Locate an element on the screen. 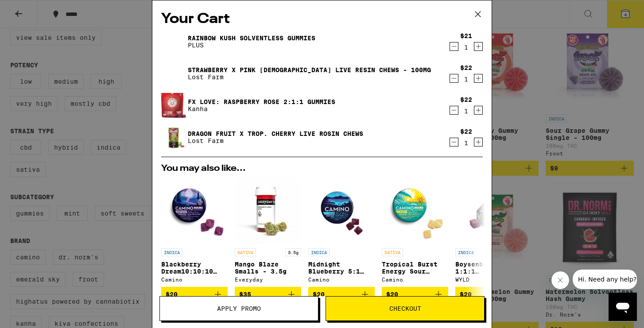 The height and width of the screenshot is (328, 644). img: FX LOVE: Raspberry Rose 2:1:1 Gummies is located at coordinates (173, 105).